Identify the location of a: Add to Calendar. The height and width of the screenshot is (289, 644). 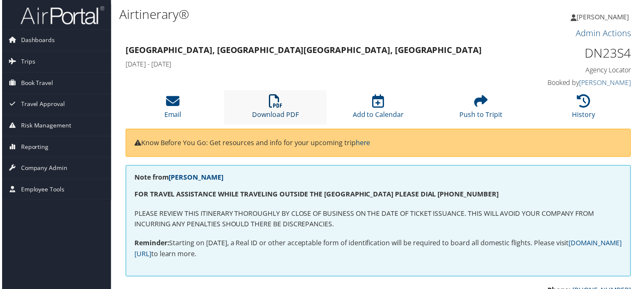
(379, 110).